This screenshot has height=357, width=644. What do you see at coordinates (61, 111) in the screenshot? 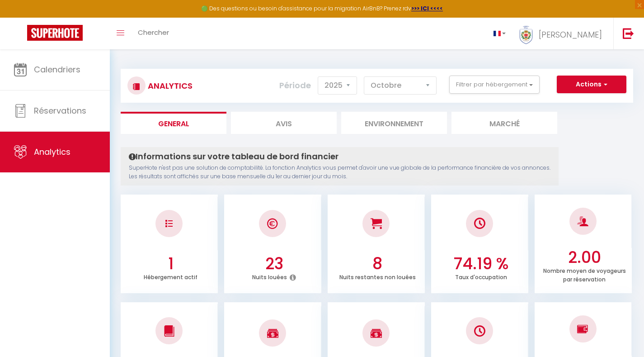
I see `span: Réservations` at bounding box center [61, 111].